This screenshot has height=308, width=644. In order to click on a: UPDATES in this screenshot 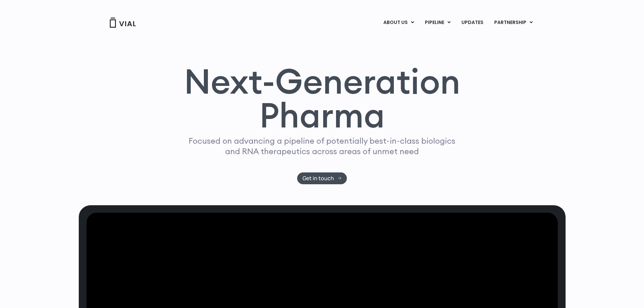, I will do `click(472, 23)`.